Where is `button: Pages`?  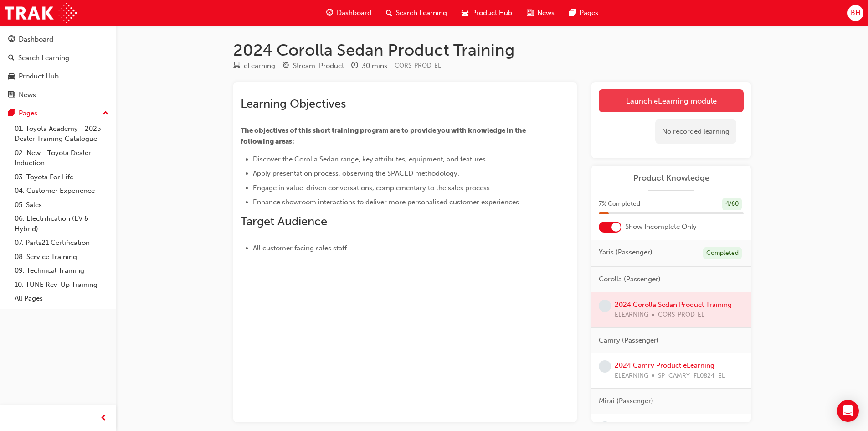
button: Pages is located at coordinates (58, 113).